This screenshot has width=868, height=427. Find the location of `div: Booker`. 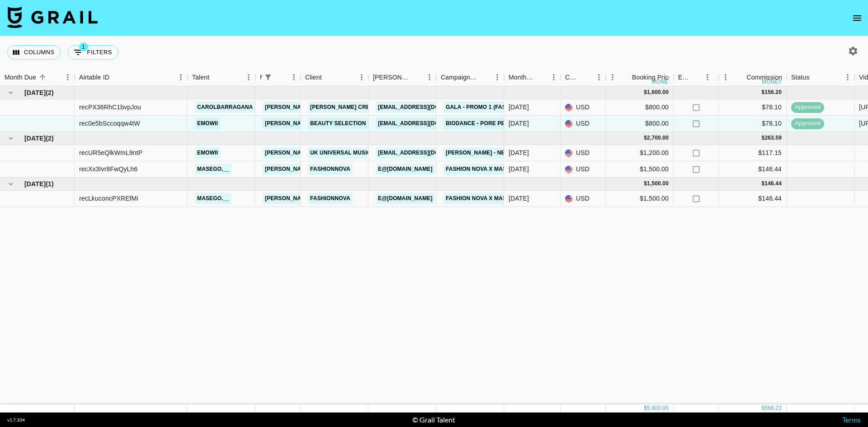

div: Booker is located at coordinates (402, 77).